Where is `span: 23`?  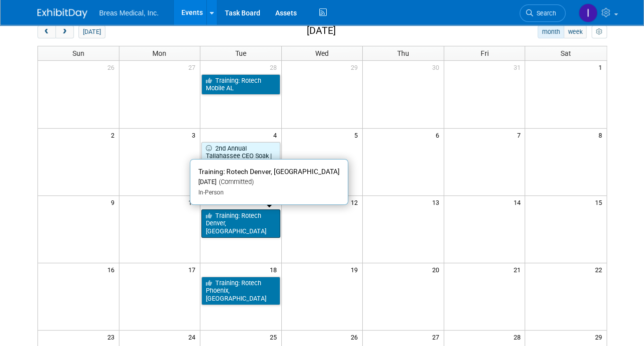
span: 23 is located at coordinates (113, 337).